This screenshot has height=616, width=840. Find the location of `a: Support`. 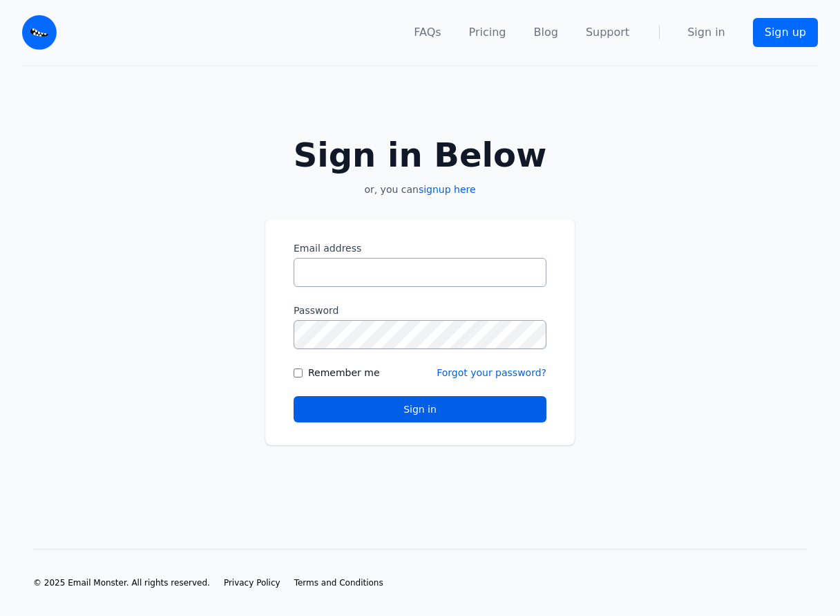

a: Support is located at coordinates (607, 32).